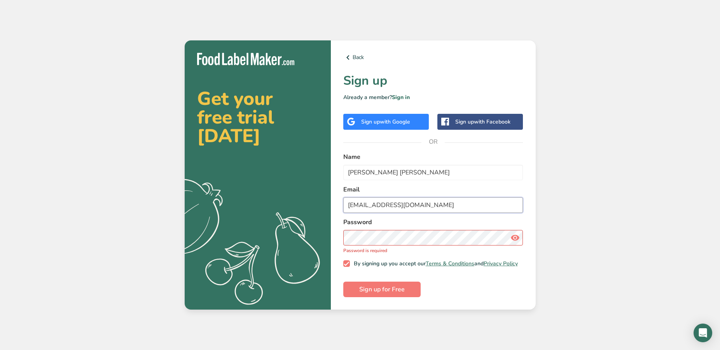 The image size is (720, 350). Describe the element at coordinates (246, 59) in the screenshot. I see `img: Food Label Maker` at that location.